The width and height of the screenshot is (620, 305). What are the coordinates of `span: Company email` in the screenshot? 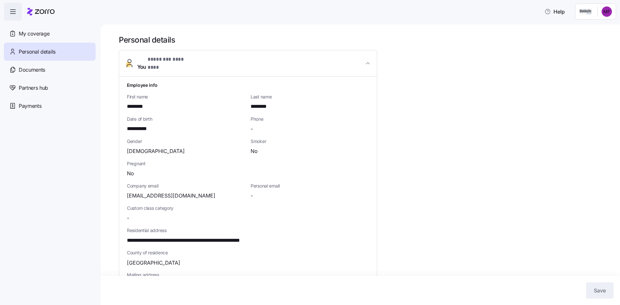 It's located at (186, 186).